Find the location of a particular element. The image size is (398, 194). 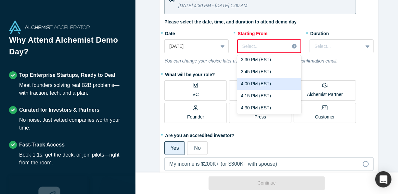

div: 4:30 PM (EST) is located at coordinates (269, 108).